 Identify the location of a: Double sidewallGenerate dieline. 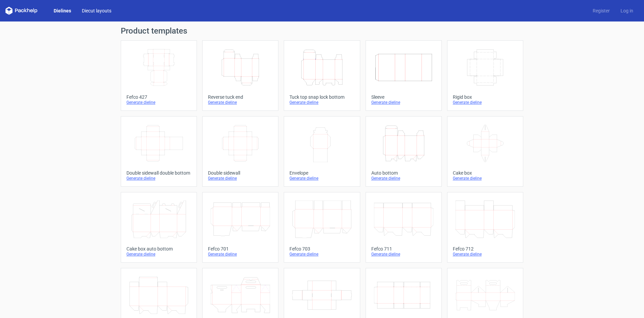
(240, 151).